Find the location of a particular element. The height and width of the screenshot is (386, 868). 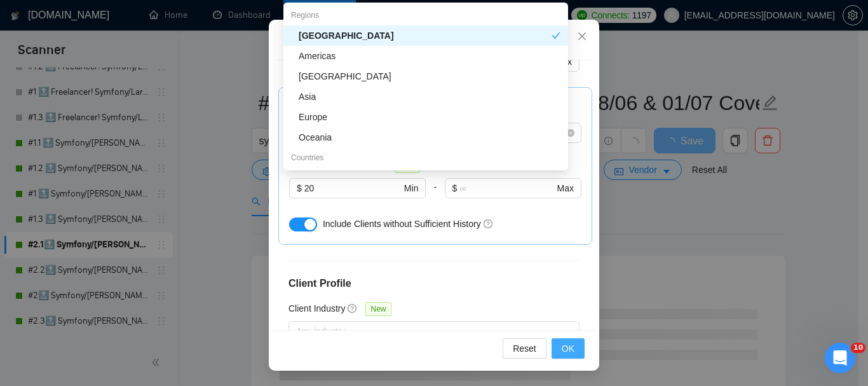

span: check is located at coordinates (556, 35).